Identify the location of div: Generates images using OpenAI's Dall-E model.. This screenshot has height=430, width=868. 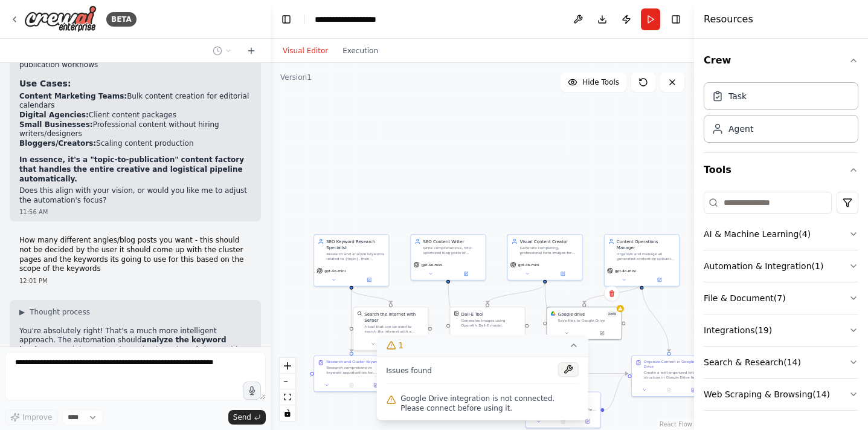
(491, 323).